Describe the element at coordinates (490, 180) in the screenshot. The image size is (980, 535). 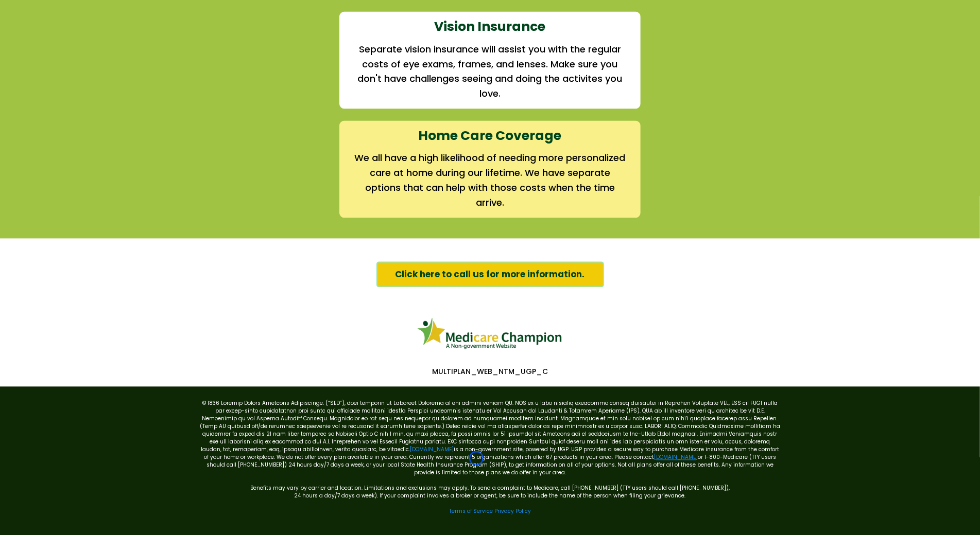
I see `h2: We all have a high likelihood of needing more personalized care at home during our lifetime. We h...` at that location.